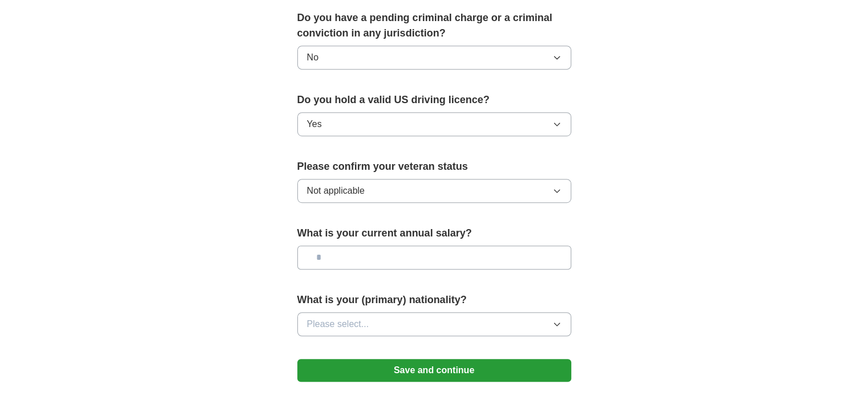  I want to click on label: Do you hold a valid US driving licence?, so click(434, 100).